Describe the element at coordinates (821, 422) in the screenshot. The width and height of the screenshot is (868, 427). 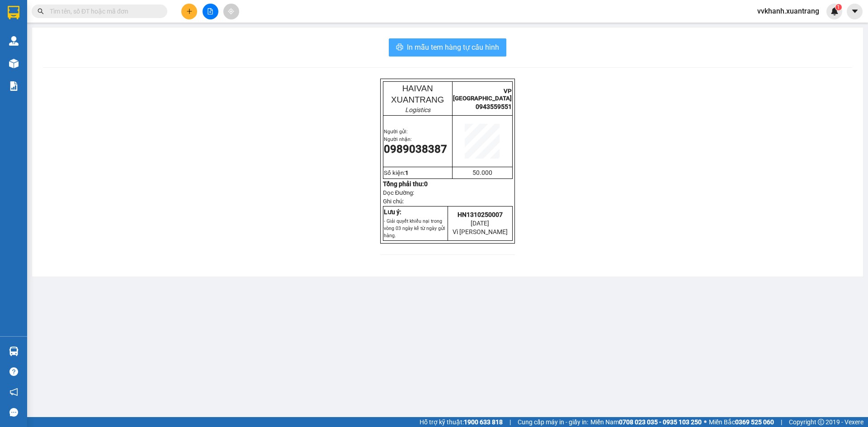
I see `span: copyright` at that location.